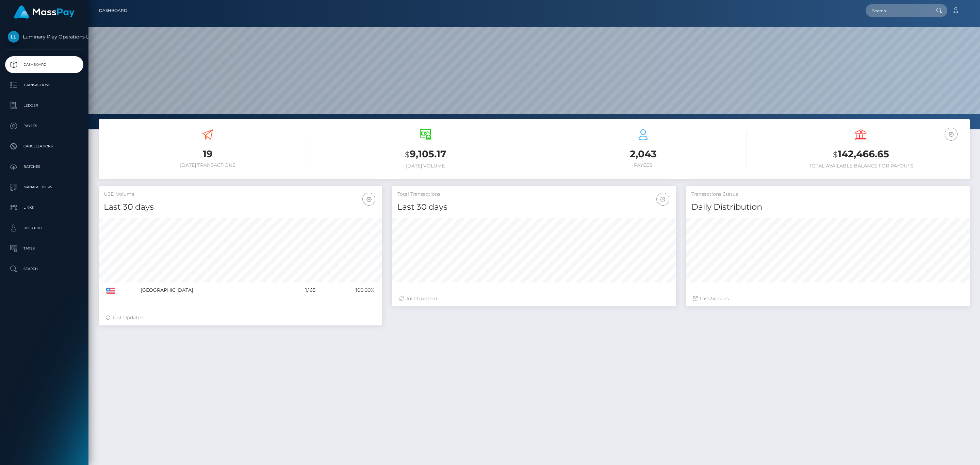  Describe the element at coordinates (828, 207) in the screenshot. I see `h4: Daily Distribution` at that location.